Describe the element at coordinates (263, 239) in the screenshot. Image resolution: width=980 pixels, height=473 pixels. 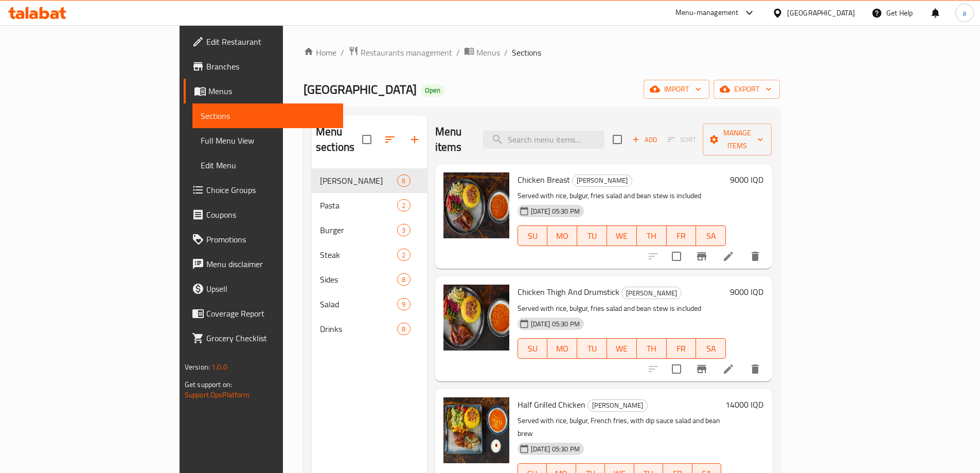
I see `a: Promotions` at that location.